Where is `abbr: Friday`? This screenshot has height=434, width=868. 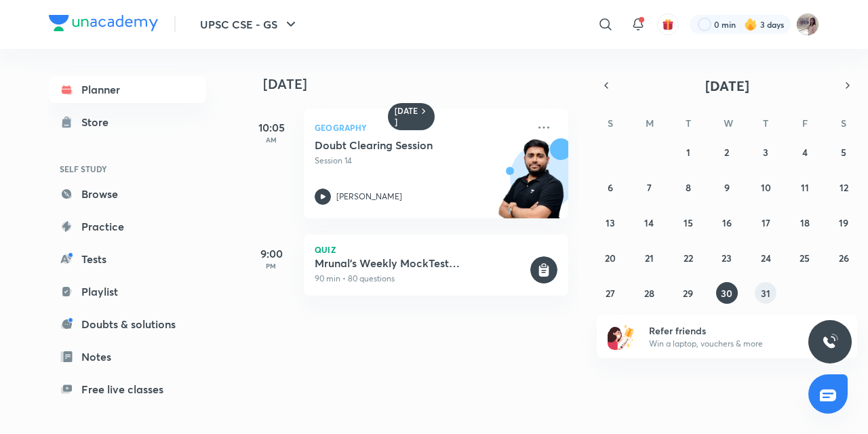 abbr: Friday is located at coordinates (805, 123).